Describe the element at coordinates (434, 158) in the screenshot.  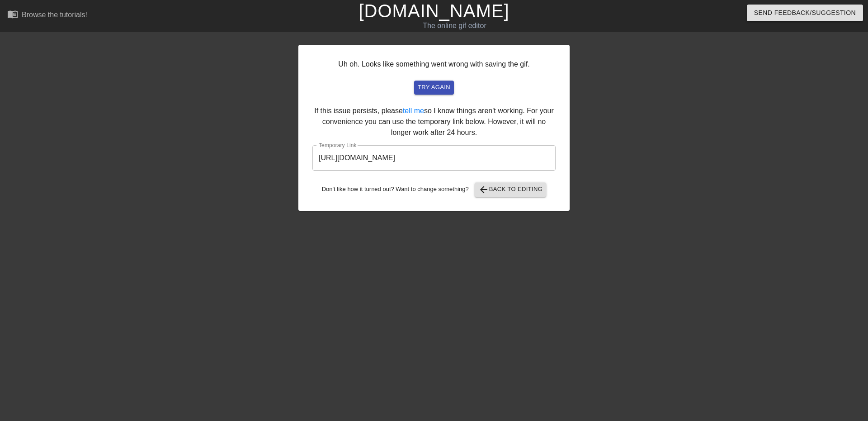
I see `input: bare` at that location.